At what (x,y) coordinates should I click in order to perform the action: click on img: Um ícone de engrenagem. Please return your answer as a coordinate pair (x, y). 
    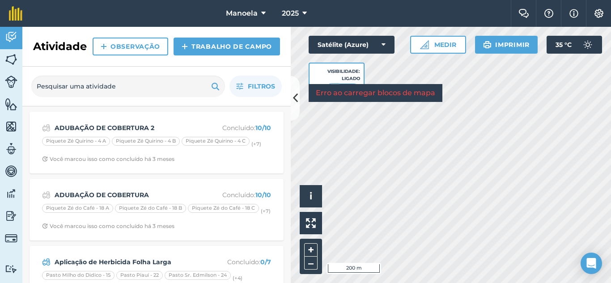
    Looking at the image, I should click on (599, 13).